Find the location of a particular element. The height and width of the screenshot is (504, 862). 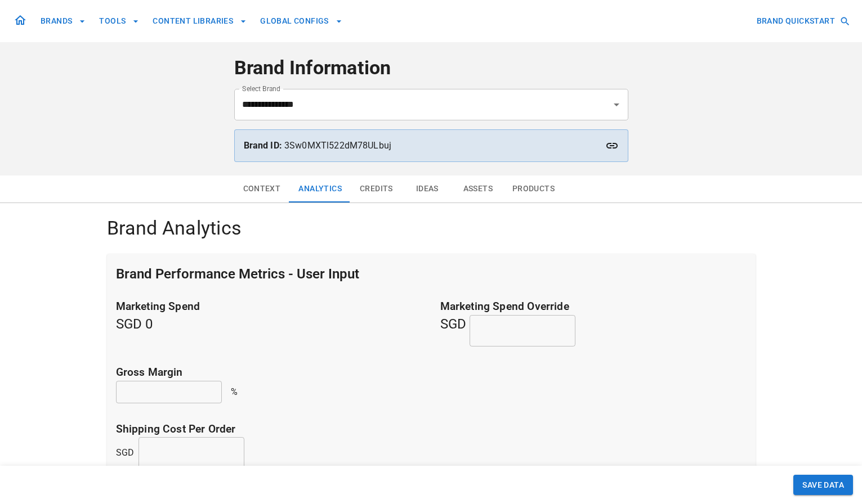

h4: Brand Analytics is located at coordinates (431, 228).